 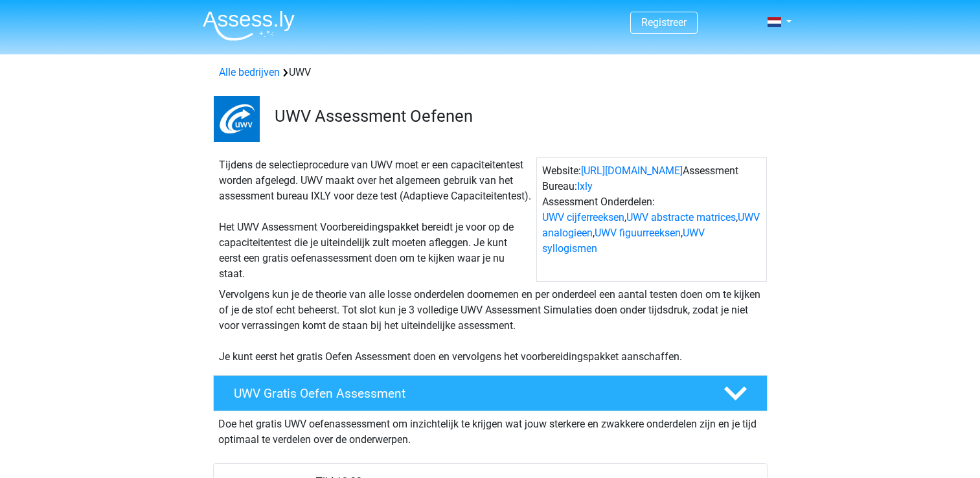 I want to click on a: UWV Gratis Oefen Assessment, so click(x=490, y=393).